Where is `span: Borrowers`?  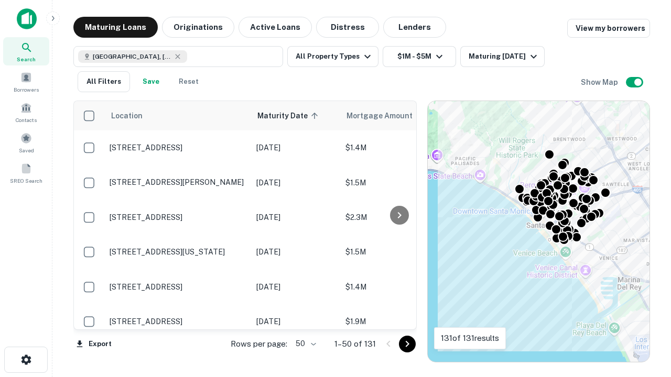 span: Borrowers is located at coordinates (26, 90).